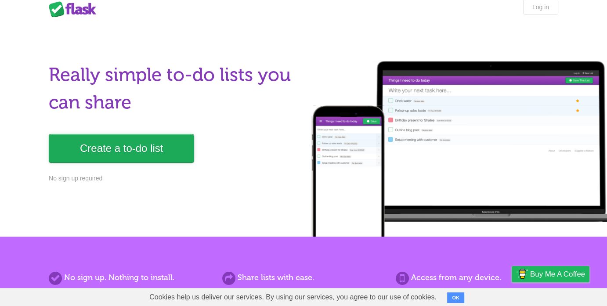 This screenshot has width=607, height=306. What do you see at coordinates (550, 274) in the screenshot?
I see `a: Buy me a coffee` at bounding box center [550, 274].